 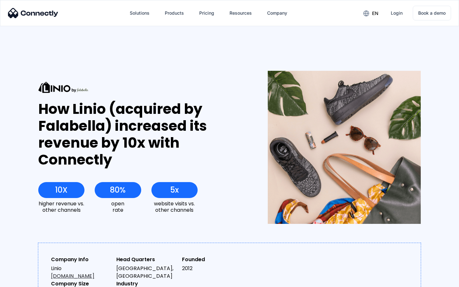 I want to click on a: Pricing, so click(x=206, y=13).